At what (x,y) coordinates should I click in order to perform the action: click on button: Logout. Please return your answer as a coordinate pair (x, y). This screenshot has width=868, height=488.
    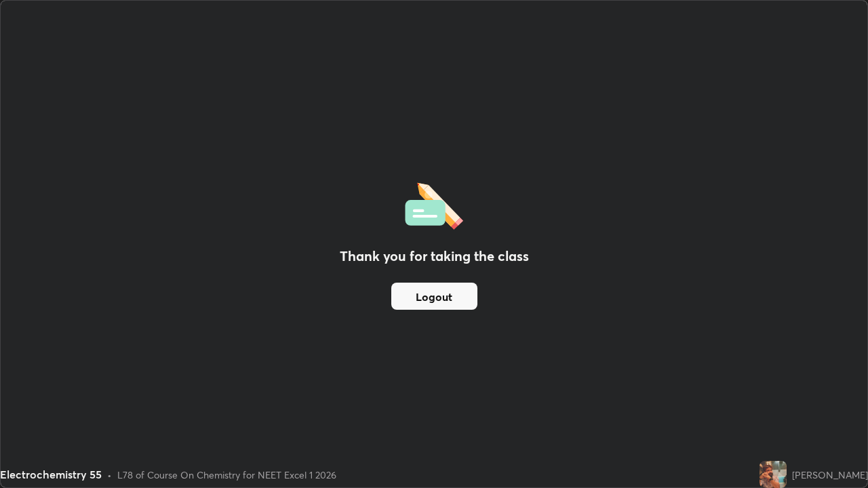
    Looking at the image, I should click on (434, 296).